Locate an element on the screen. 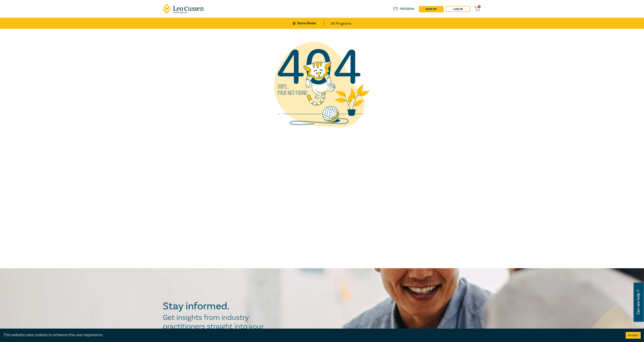  h2: Get insights from industry practitioners straight into your inbox. is located at coordinates (216, 327).